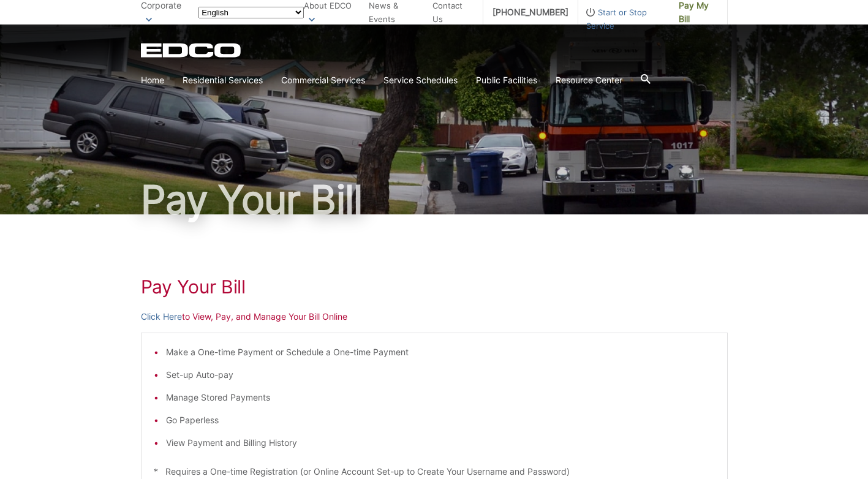 This screenshot has height=479, width=868. I want to click on a: Resource Center, so click(589, 80).